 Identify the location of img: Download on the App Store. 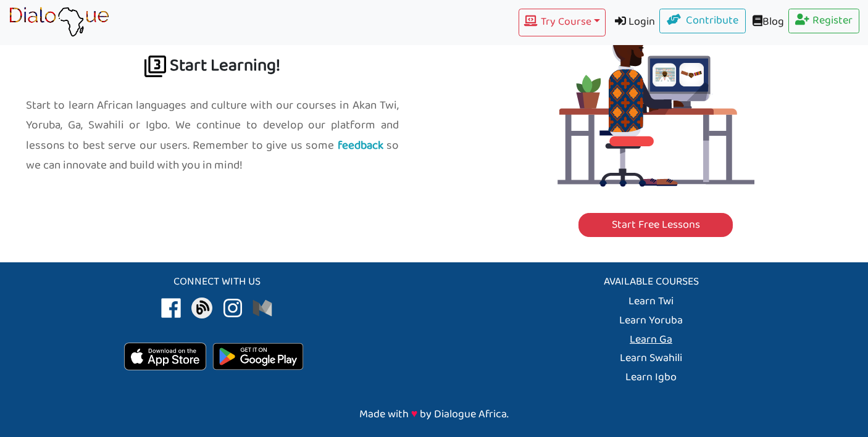
(166, 356).